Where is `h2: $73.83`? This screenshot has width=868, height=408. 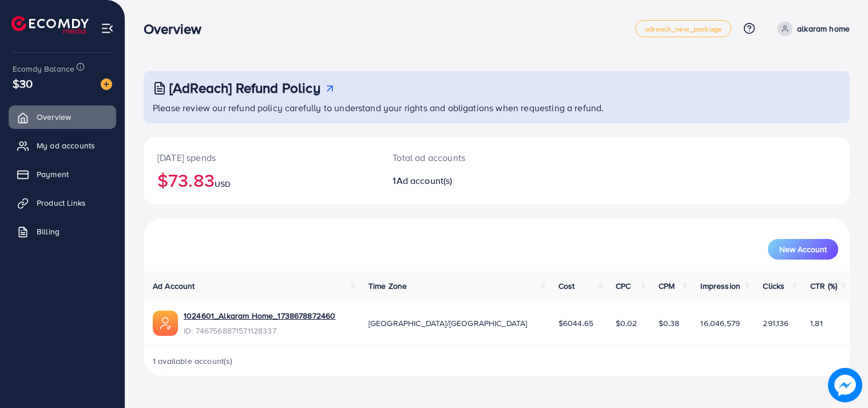
h2: $73.83 is located at coordinates (261, 180).